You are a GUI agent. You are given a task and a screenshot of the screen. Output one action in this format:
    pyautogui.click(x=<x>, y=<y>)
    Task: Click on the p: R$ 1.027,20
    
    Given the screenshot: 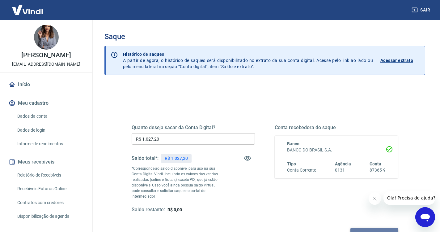 What is the action you would take?
    pyautogui.click(x=176, y=158)
    